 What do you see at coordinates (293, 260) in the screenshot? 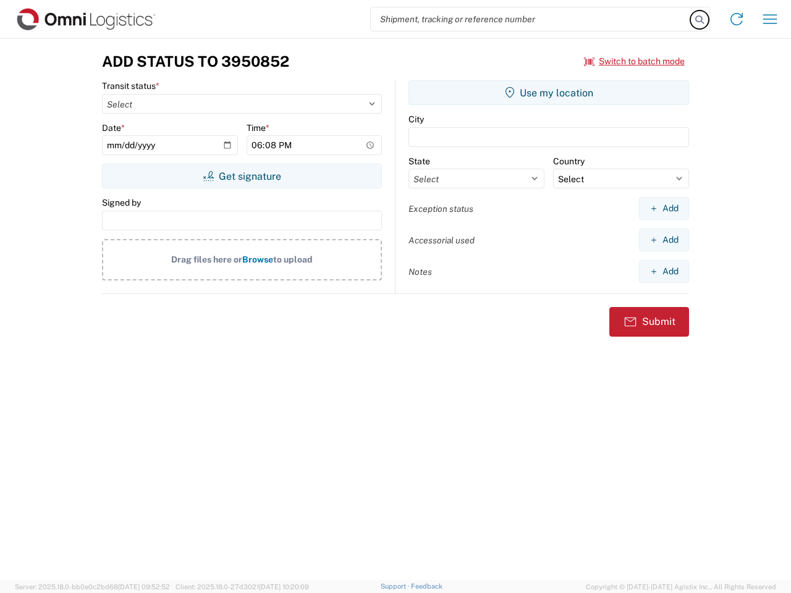
I see `span: to upload` at bounding box center [293, 260].